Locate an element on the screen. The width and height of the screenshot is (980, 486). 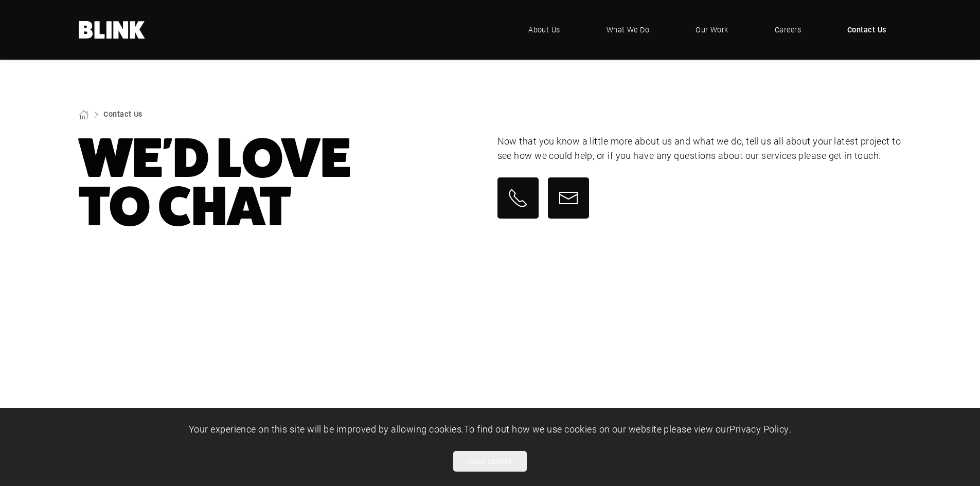
span: Contact Us is located at coordinates (867, 30).